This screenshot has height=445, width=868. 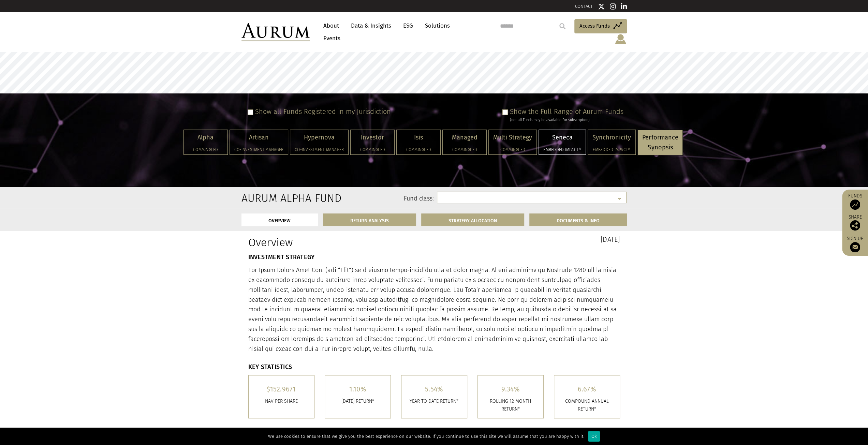 What do you see at coordinates (855, 222) in the screenshot?
I see `div: Share` at bounding box center [855, 222].